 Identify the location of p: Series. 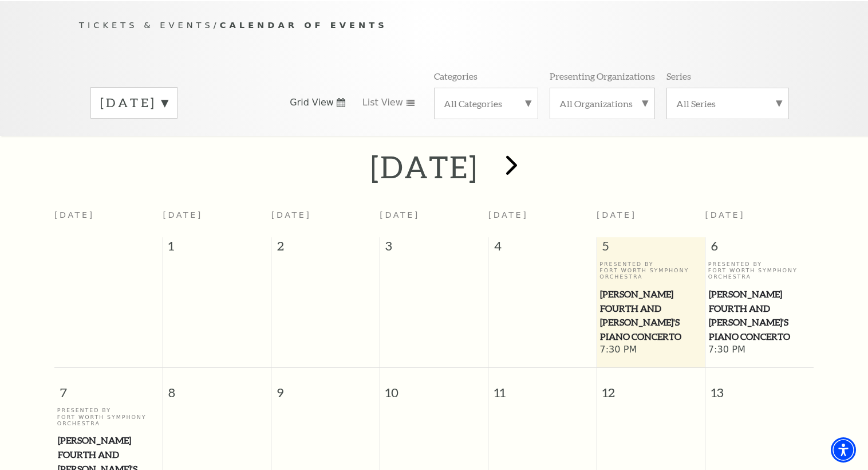
(678, 75).